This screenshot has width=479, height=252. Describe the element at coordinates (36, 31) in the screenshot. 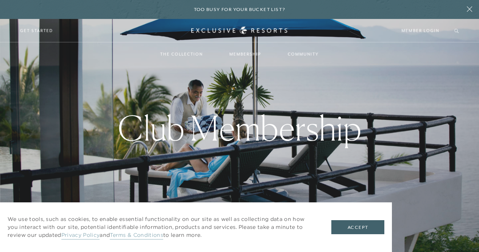

I see `a: Get Started` at that location.